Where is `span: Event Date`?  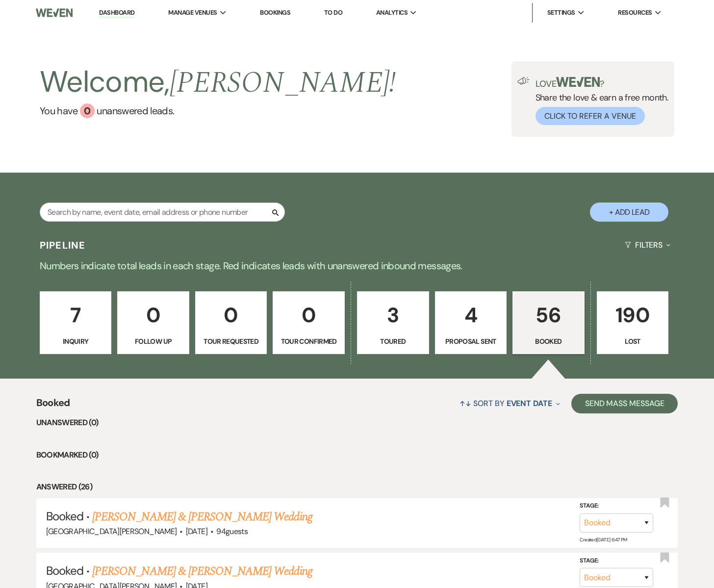 span: Event Date is located at coordinates (529, 403).